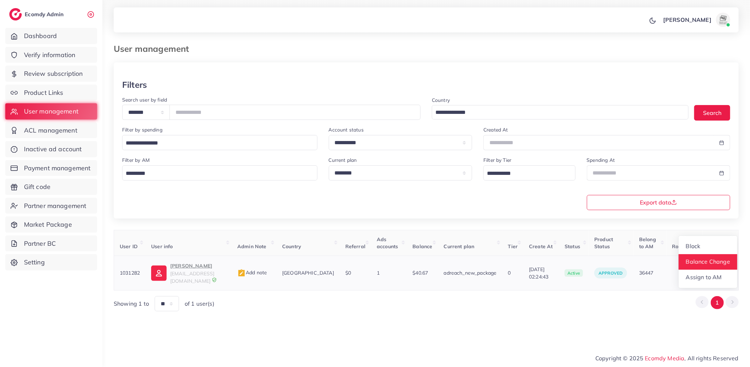 This screenshot has height=367, width=750. Describe the element at coordinates (51, 36) in the screenshot. I see `a: Dashboard` at that location.